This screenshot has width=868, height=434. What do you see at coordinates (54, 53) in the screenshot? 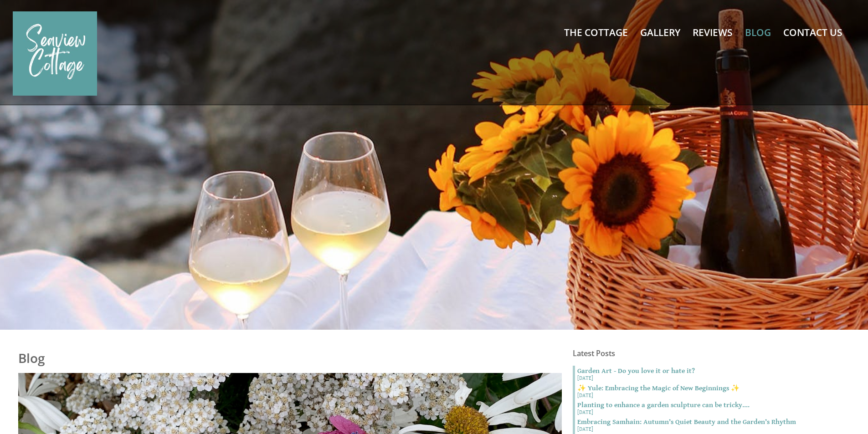
I see `img: Seaview Cottage` at bounding box center [54, 53].